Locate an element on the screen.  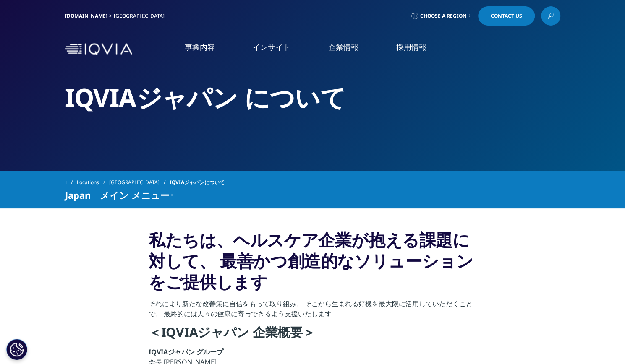
span: Contact Us is located at coordinates (506, 16).